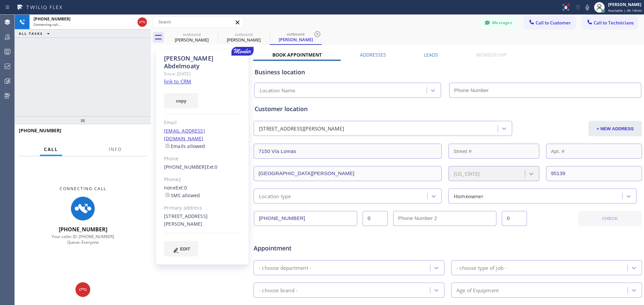  Describe the element at coordinates (610, 23) in the screenshot. I see `button: Call to Technicians` at that location.